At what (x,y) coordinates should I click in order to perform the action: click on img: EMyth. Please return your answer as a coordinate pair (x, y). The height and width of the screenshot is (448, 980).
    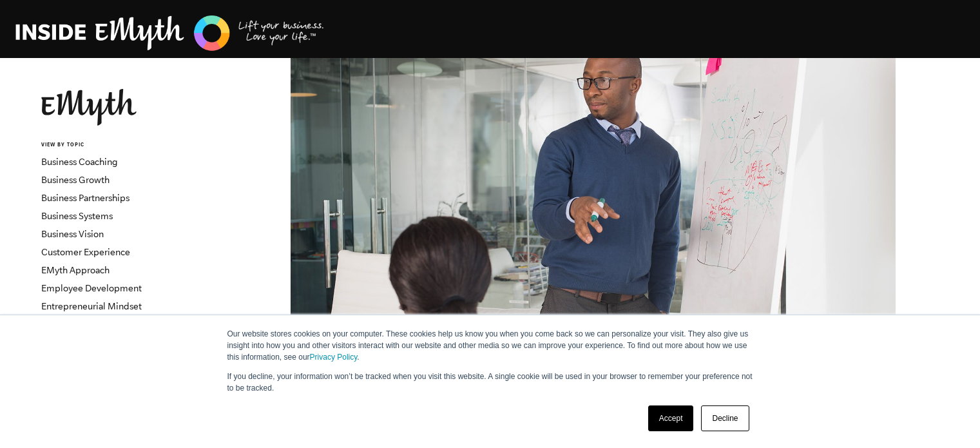
    Looking at the image, I should click on (89, 107).